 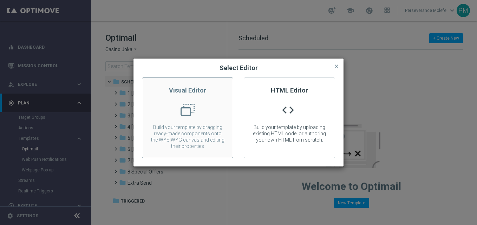 What do you see at coordinates (187, 91) in the screenshot?
I see `h2: Visual Editor` at bounding box center [187, 91].